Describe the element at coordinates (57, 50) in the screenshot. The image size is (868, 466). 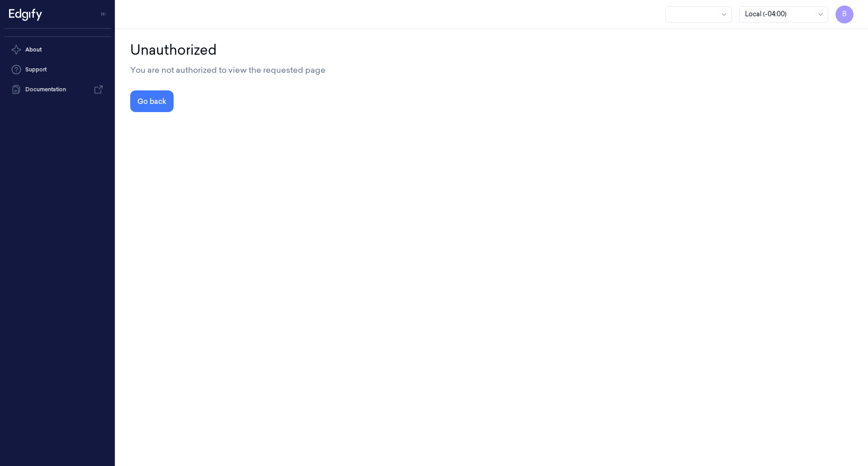
I see `button: About` at that location.